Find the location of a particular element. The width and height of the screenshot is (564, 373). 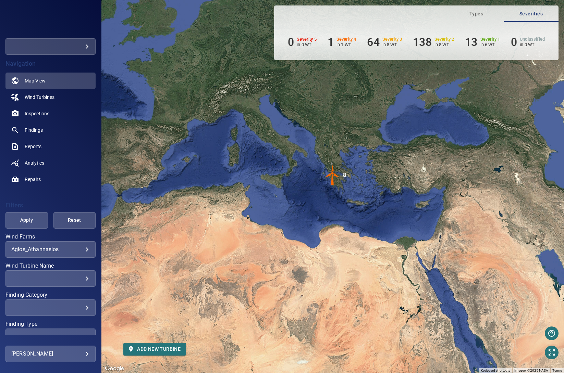

span: Repairs is located at coordinates (33, 179).